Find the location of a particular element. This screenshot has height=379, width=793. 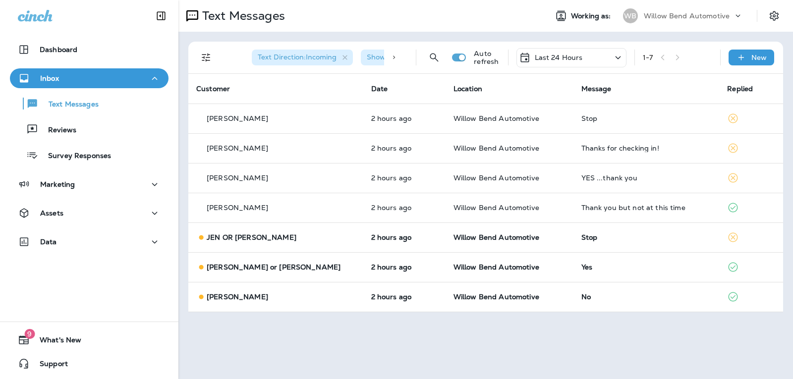

div: 1 - 7 is located at coordinates (648, 57).